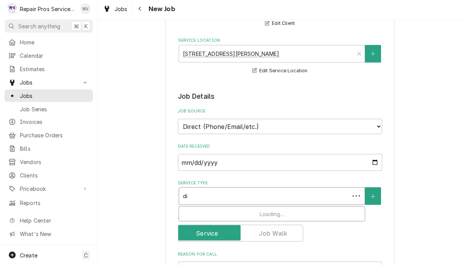 This screenshot has height=267, width=462. I want to click on span: What's New, so click(54, 235).